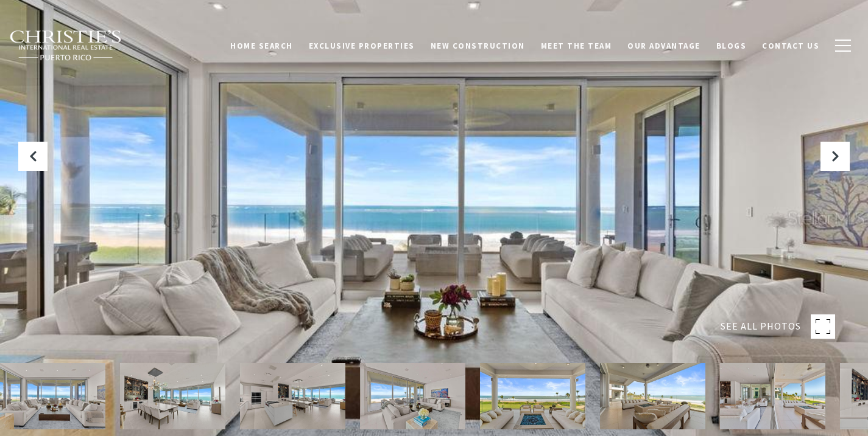 This screenshot has width=868, height=436. Describe the element at coordinates (261, 45) in the screenshot. I see `a: Home Search` at that location.